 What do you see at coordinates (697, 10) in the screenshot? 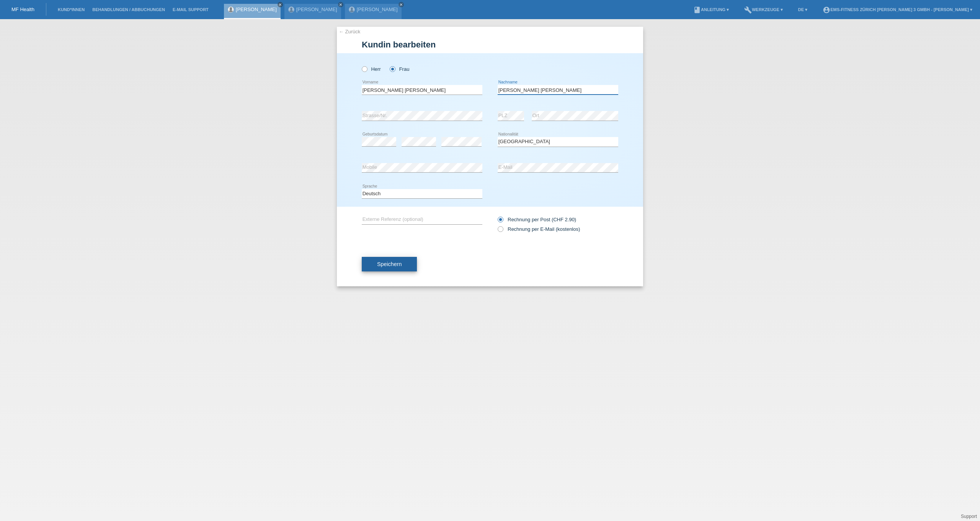
I see `i: book` at bounding box center [697, 10].